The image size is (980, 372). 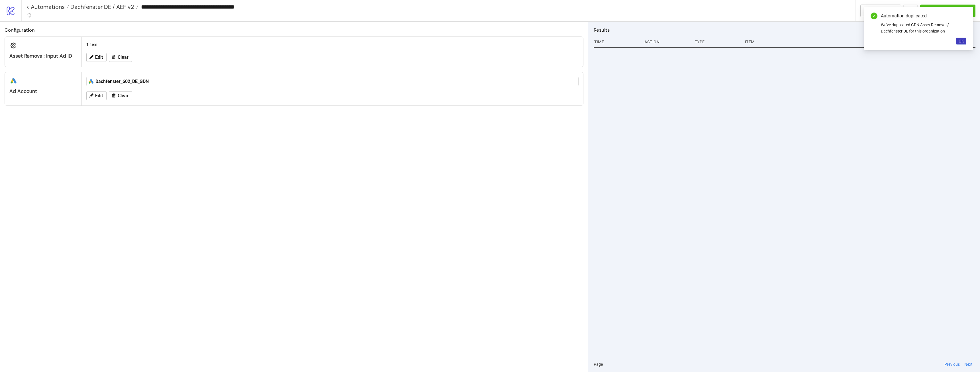 What do you see at coordinates (961, 41) in the screenshot?
I see `span: OK` at bounding box center [961, 41].